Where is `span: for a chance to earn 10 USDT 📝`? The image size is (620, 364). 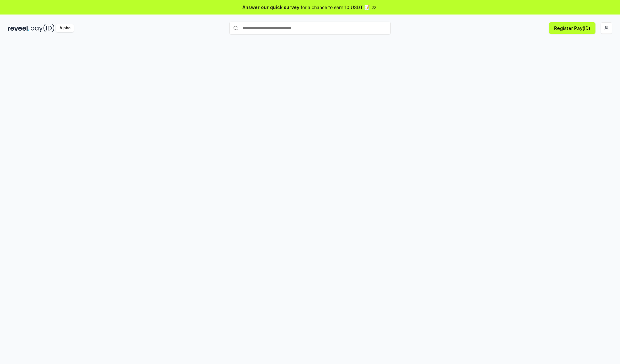
span: for a chance to earn 10 USDT 📝 is located at coordinates (335, 7).